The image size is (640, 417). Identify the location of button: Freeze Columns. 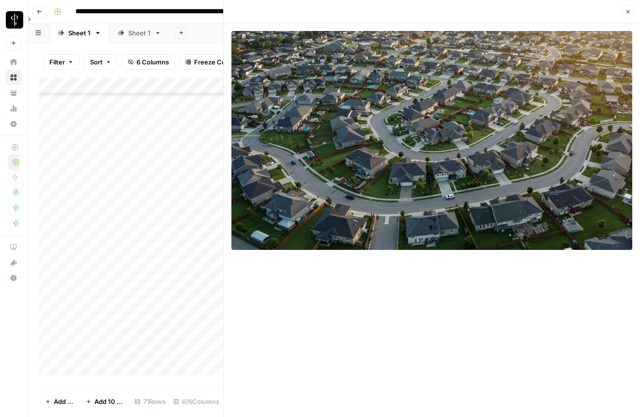
(214, 62).